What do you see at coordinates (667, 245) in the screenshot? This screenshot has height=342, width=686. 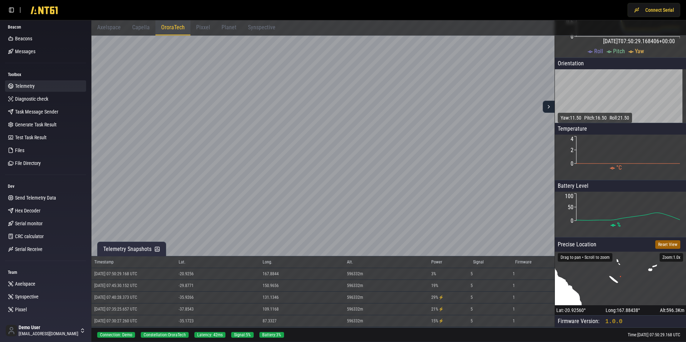 I see `button: Reset View` at bounding box center [667, 245].